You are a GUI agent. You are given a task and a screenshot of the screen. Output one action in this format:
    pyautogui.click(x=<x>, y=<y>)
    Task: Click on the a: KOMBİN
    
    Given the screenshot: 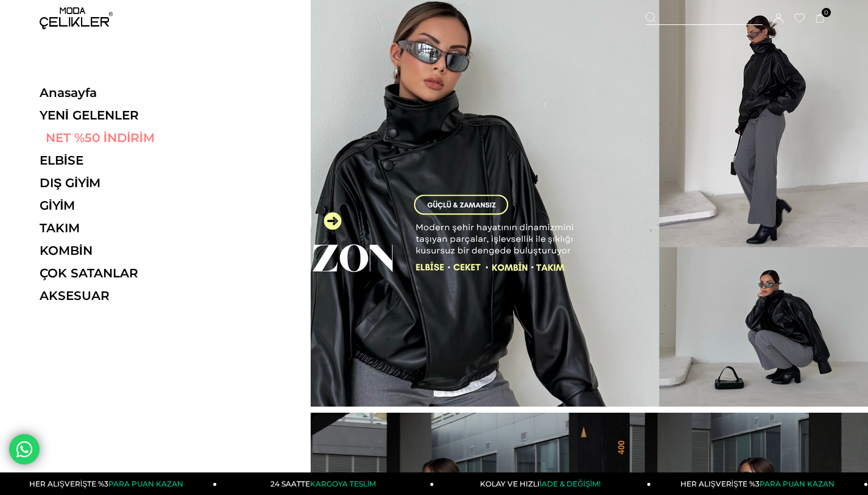 What is the action you would take?
    pyautogui.click(x=123, y=250)
    